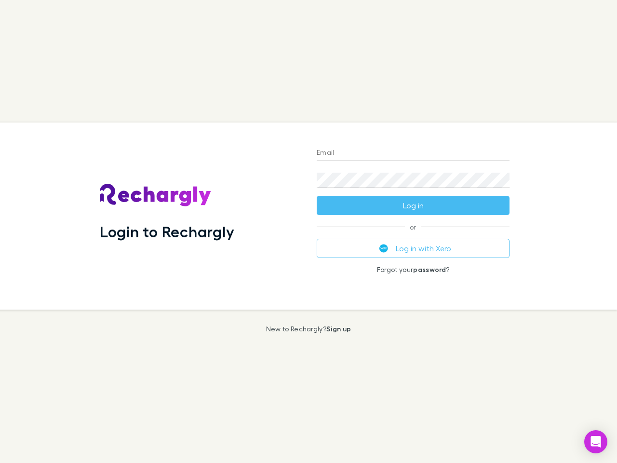 The width and height of the screenshot is (617, 463). What do you see at coordinates (384, 248) in the screenshot?
I see `img: Xero's logo` at bounding box center [384, 248].